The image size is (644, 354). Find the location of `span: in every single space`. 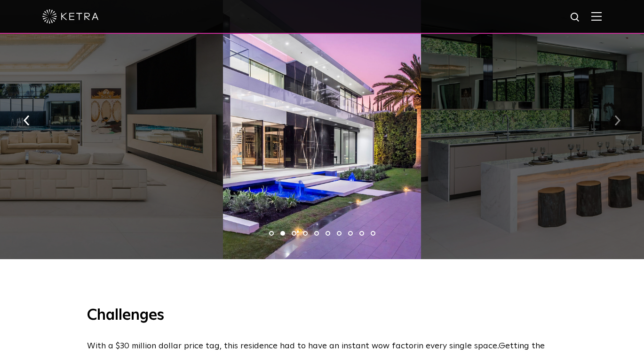

span: in every single space is located at coordinates (456, 346).